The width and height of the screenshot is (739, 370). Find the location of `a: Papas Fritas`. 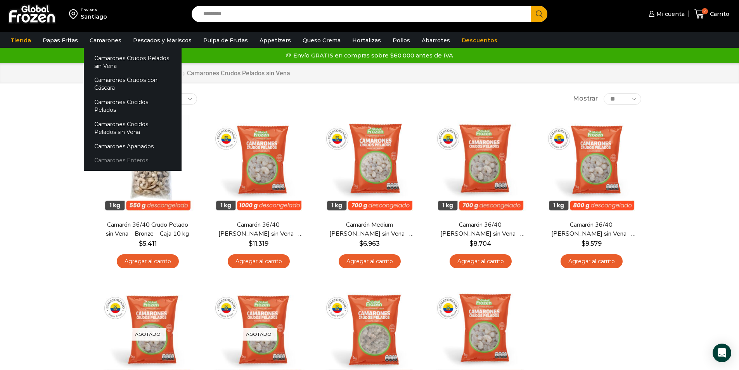

a: Papas Fritas is located at coordinates (60, 40).